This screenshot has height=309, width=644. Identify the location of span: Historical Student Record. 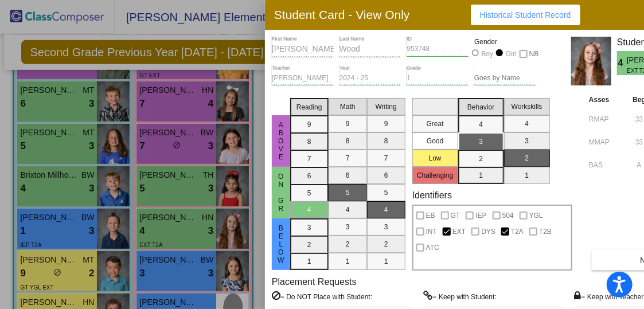
(525, 15).